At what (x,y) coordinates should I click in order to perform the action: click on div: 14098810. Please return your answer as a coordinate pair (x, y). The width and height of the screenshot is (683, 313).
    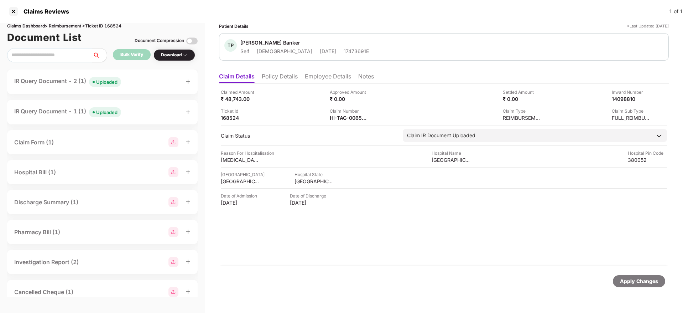
    Looking at the image, I should click on (632, 99).